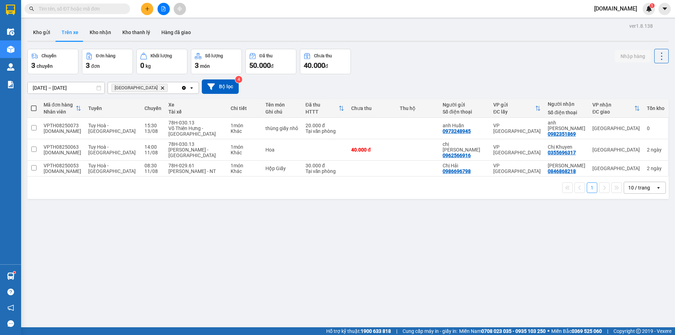  What do you see at coordinates (656, 168) in the screenshot?
I see `span: ngày` at bounding box center [656, 168].